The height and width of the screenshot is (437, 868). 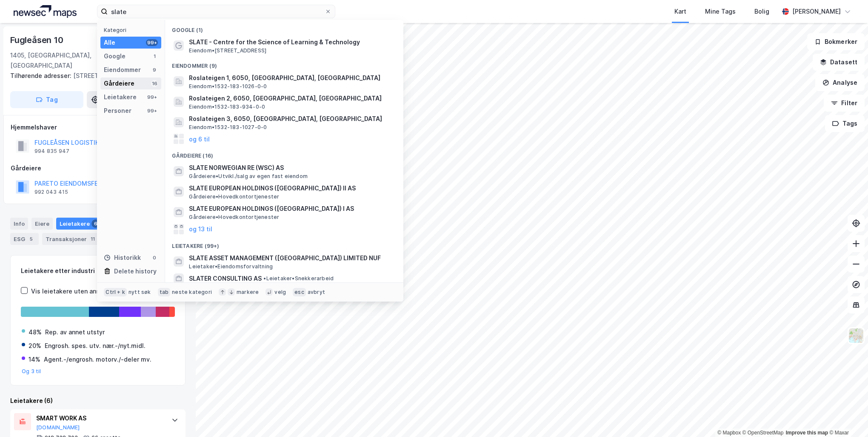 I want to click on div: Historikk, so click(x=122, y=258).